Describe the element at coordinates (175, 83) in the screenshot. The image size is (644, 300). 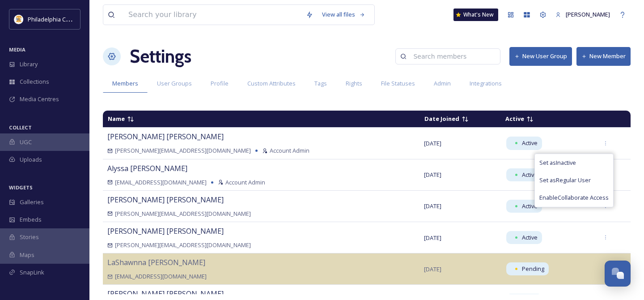
I see `span: User Groups` at that location.